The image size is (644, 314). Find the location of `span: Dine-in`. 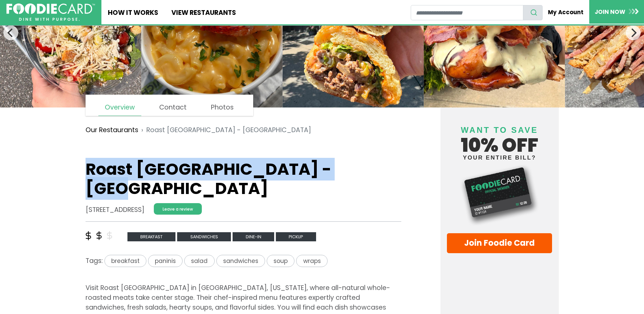

span: Dine-in is located at coordinates (253, 236).